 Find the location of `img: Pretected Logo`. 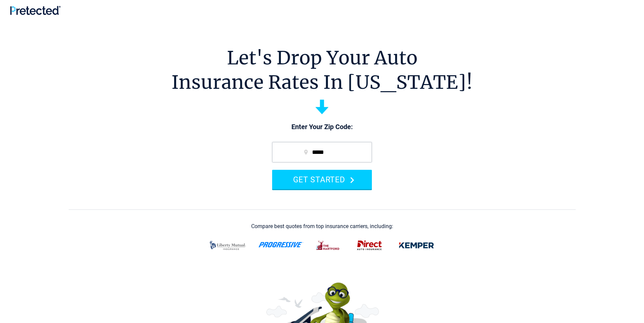

img: Pretected Logo is located at coordinates (35, 10).